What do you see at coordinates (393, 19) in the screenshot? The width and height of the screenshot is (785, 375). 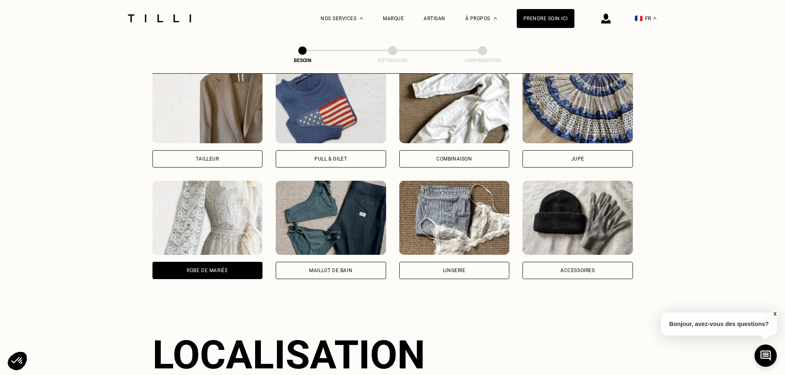 I see `a: Marque` at bounding box center [393, 19].